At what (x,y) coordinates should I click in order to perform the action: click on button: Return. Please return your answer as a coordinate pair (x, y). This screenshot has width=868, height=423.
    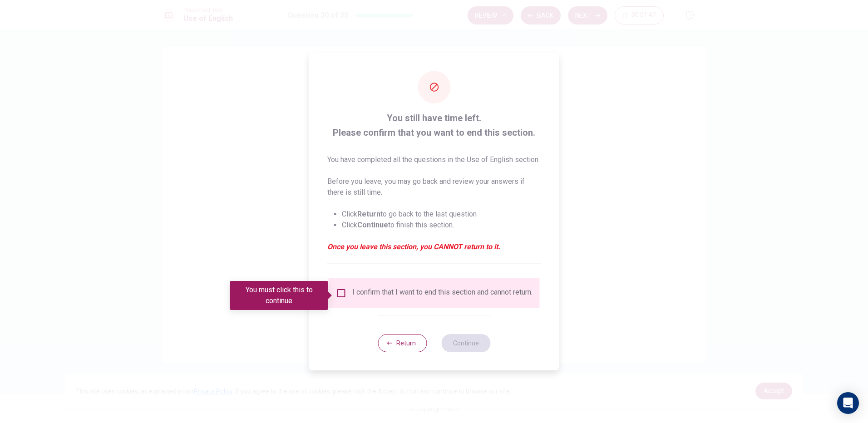
    Looking at the image, I should click on (402, 343).